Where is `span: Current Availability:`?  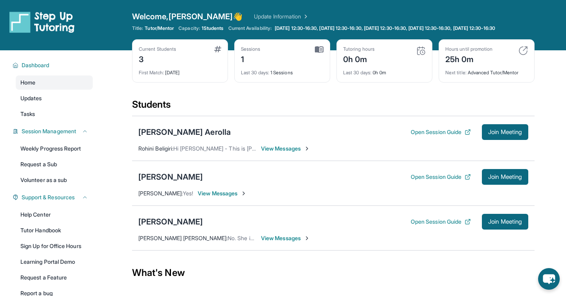 span: Current Availability: is located at coordinates (250, 28).